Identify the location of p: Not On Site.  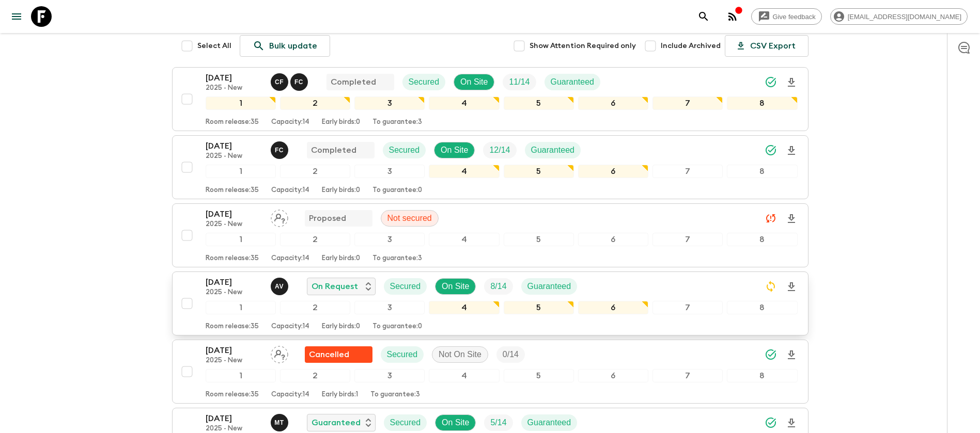
(460, 354).